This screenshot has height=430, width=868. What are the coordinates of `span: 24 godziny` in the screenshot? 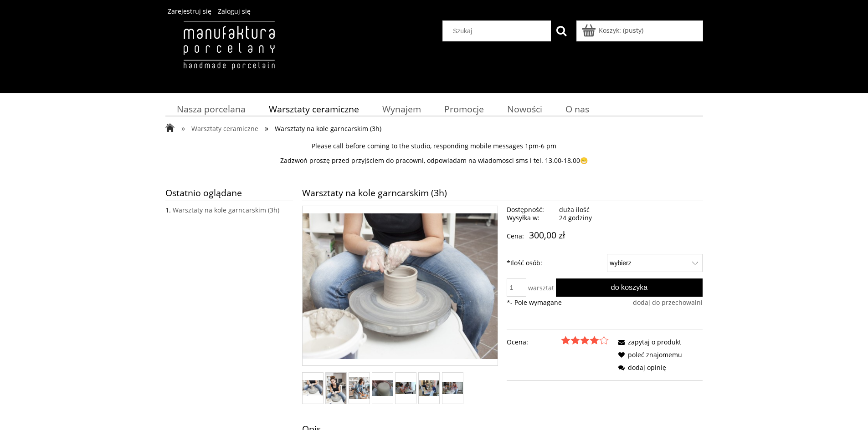 It's located at (575, 218).